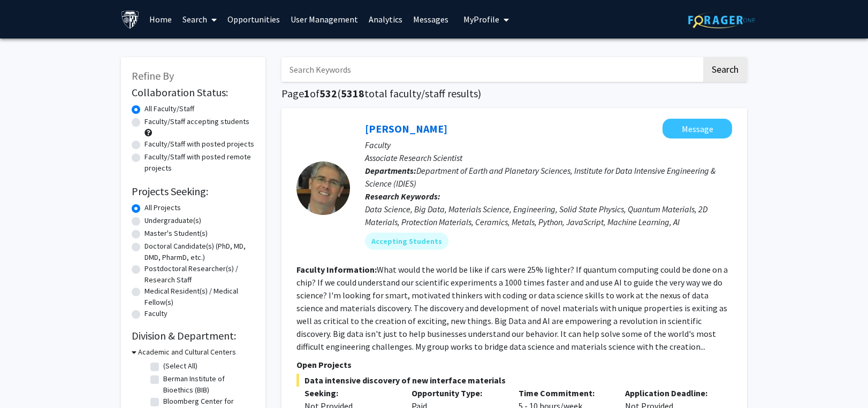  I want to click on a: Search, so click(200, 19).